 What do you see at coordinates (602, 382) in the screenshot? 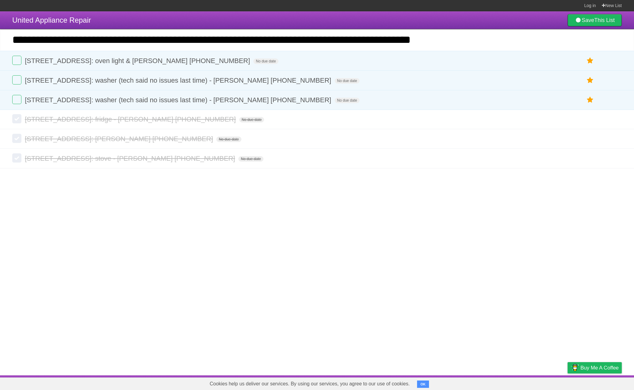
I see `a: Suggest a feature` at bounding box center [602, 382].